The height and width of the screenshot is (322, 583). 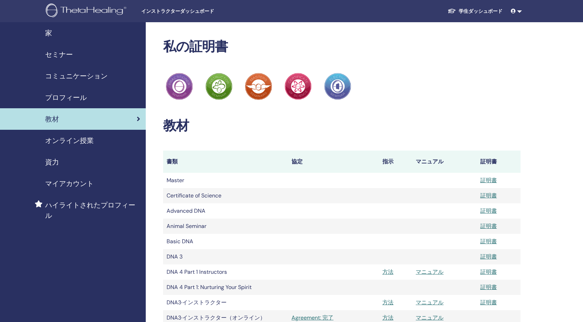 What do you see at coordinates (87, 11) in the screenshot?
I see `img: logo.png` at bounding box center [87, 11].